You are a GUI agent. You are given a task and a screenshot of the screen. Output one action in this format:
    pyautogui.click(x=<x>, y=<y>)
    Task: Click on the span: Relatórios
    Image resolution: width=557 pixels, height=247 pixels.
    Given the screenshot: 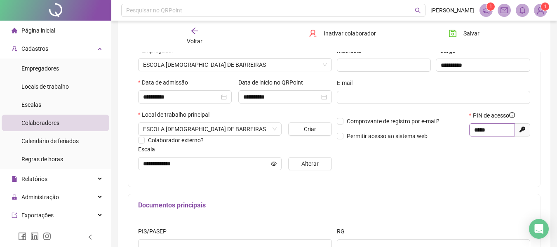 What is the action you would take?
    pyautogui.click(x=34, y=179)
    